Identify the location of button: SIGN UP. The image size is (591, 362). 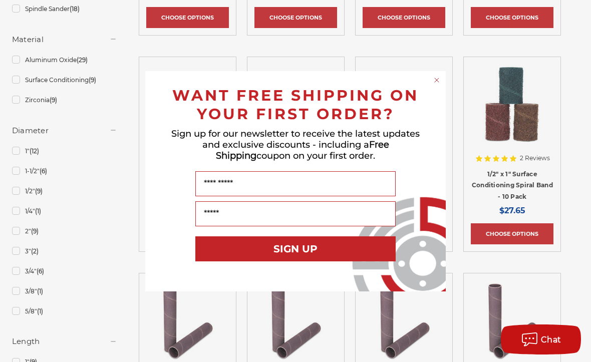
(296, 249).